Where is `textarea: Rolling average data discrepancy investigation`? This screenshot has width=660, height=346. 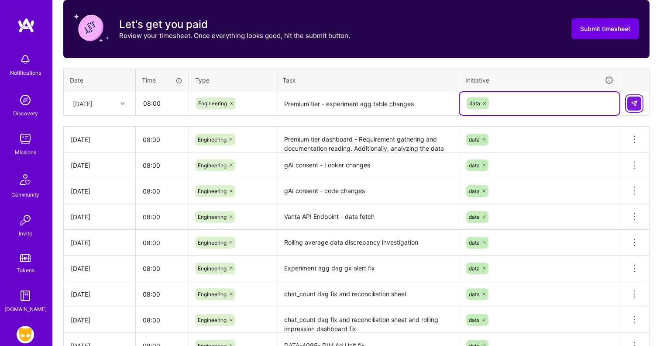 textarea: Rolling average data discrepancy investigation is located at coordinates (367, 242).